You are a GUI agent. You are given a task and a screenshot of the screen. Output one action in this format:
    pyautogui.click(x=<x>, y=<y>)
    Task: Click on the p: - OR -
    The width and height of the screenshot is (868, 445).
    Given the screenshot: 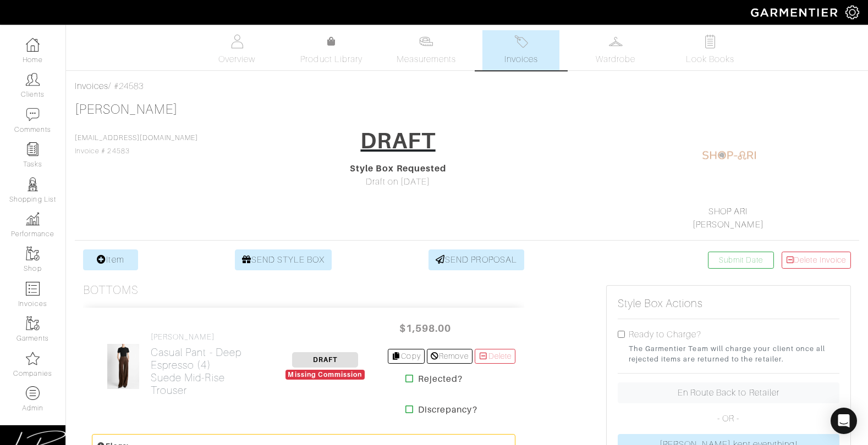 What is the action you would take?
    pyautogui.click(x=728, y=419)
    